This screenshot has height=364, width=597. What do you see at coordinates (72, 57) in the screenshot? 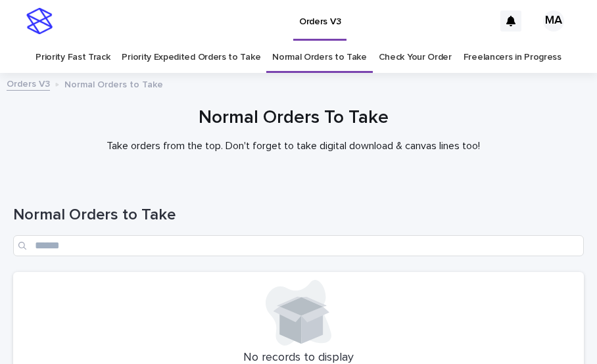
I see `a: Priority Fast Track` at bounding box center [72, 57].